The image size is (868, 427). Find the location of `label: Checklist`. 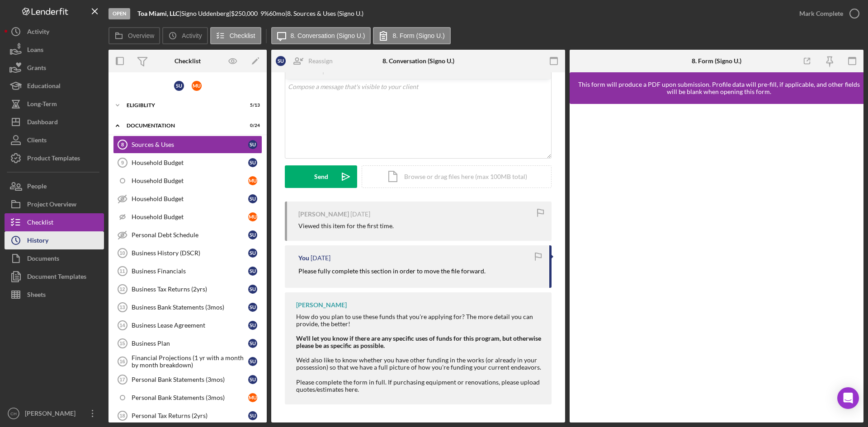

label: Checklist is located at coordinates (243, 36).